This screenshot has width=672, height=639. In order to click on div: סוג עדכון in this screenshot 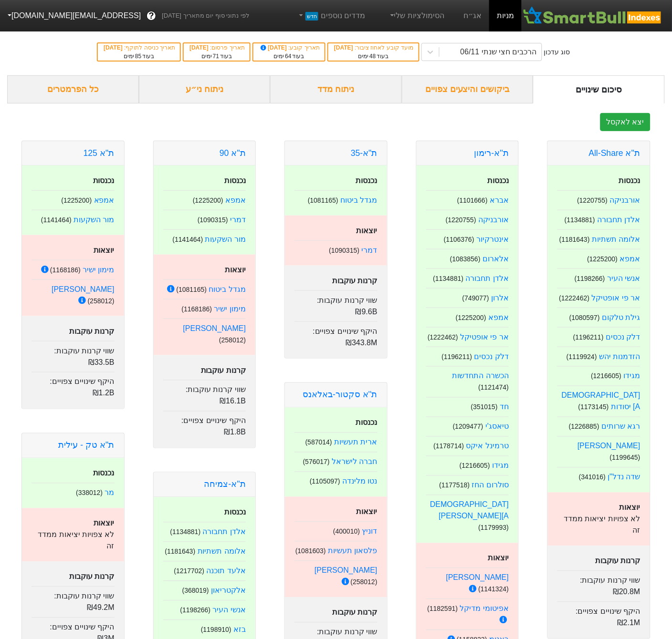, I will do `click(557, 52)`.